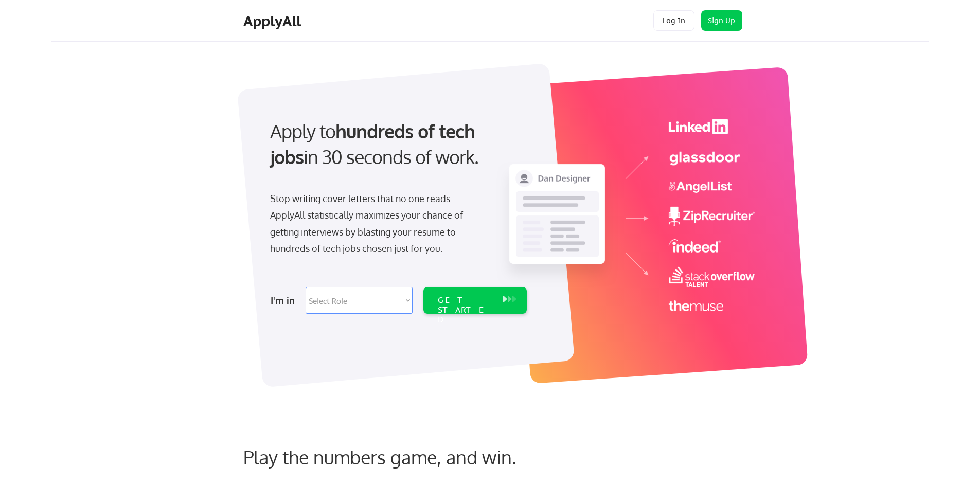 Image resolution: width=980 pixels, height=486 pixels. What do you see at coordinates (375, 224) in the screenshot?
I see `div: Stop writing cover letters that no one reads. ApplyAll statistically maximizes your chance of get...` at bounding box center [375, 224].